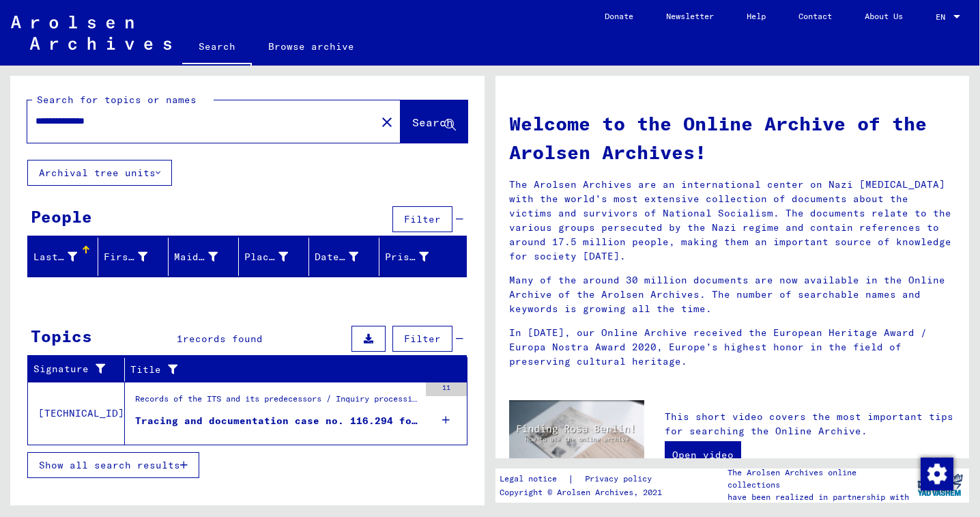  Describe the element at coordinates (387, 122) in the screenshot. I see `button: Clear` at that location.